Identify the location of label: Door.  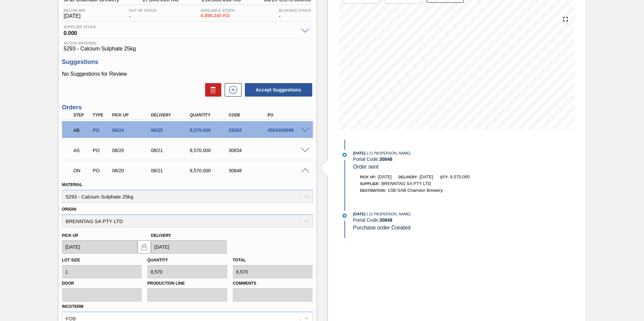
(102, 283).